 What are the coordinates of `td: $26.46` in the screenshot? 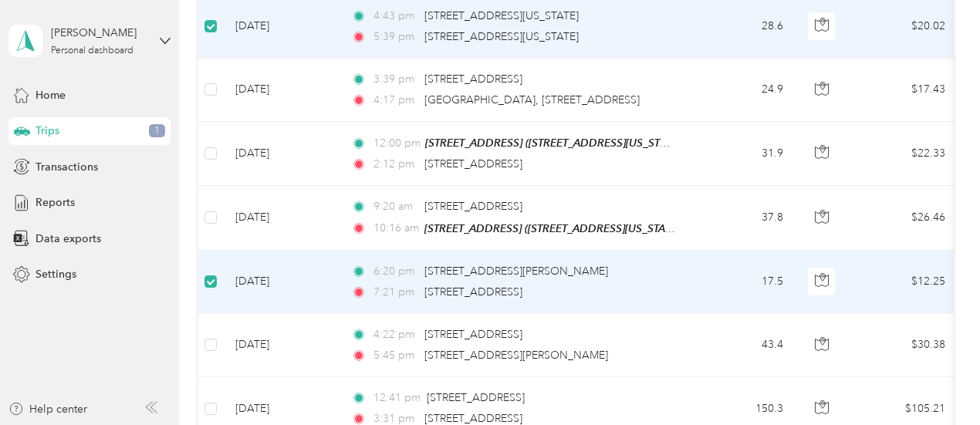 It's located at (904, 218).